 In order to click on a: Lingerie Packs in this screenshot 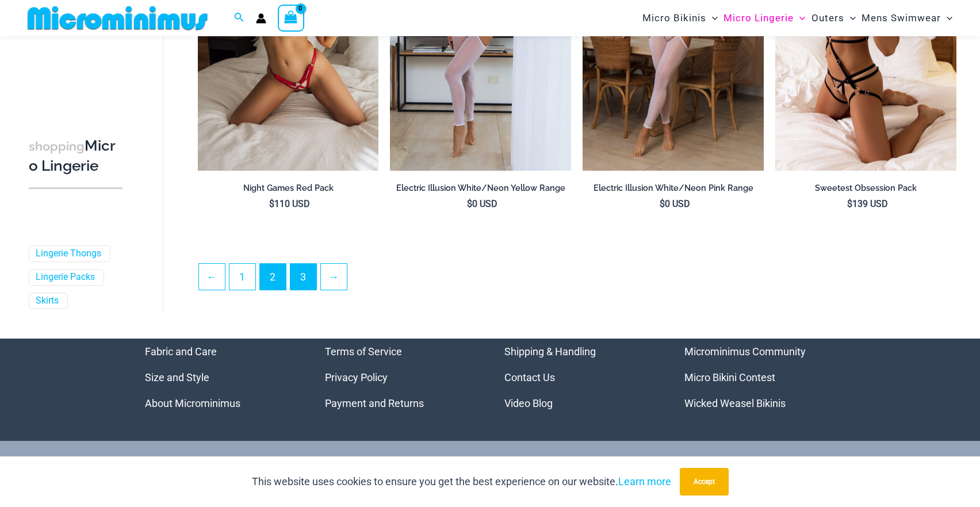, I will do `click(65, 277)`.